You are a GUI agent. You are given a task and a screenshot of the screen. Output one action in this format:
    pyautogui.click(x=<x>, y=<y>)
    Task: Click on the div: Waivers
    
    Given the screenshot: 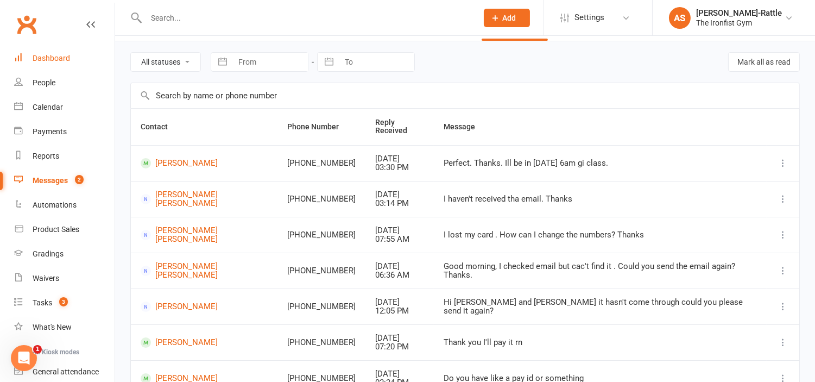 What is the action you would take?
    pyautogui.click(x=46, y=278)
    